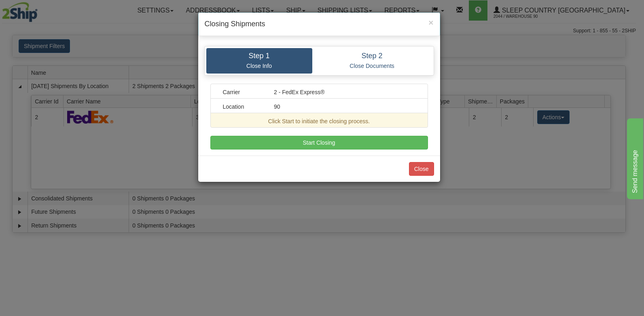 Image resolution: width=644 pixels, height=316 pixels. Describe the element at coordinates (372, 61) in the screenshot. I see `a: Step 2 Close Documents` at that location.